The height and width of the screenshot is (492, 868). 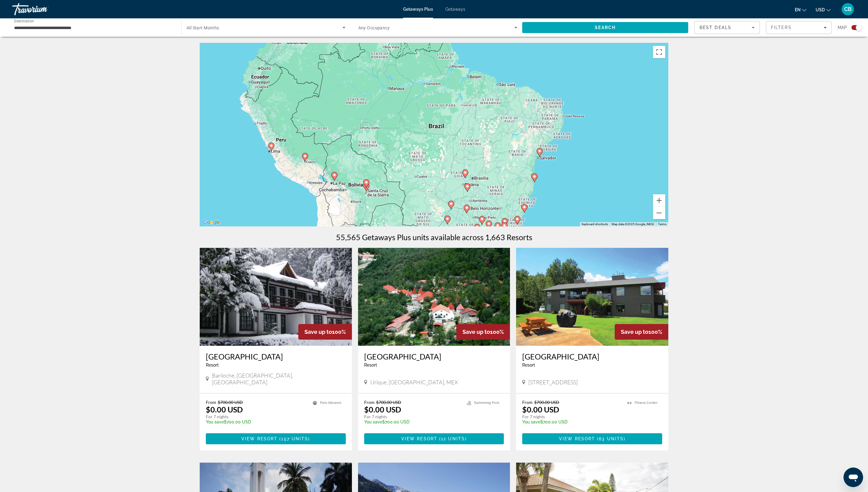 I want to click on img: Google, so click(x=212, y=223).